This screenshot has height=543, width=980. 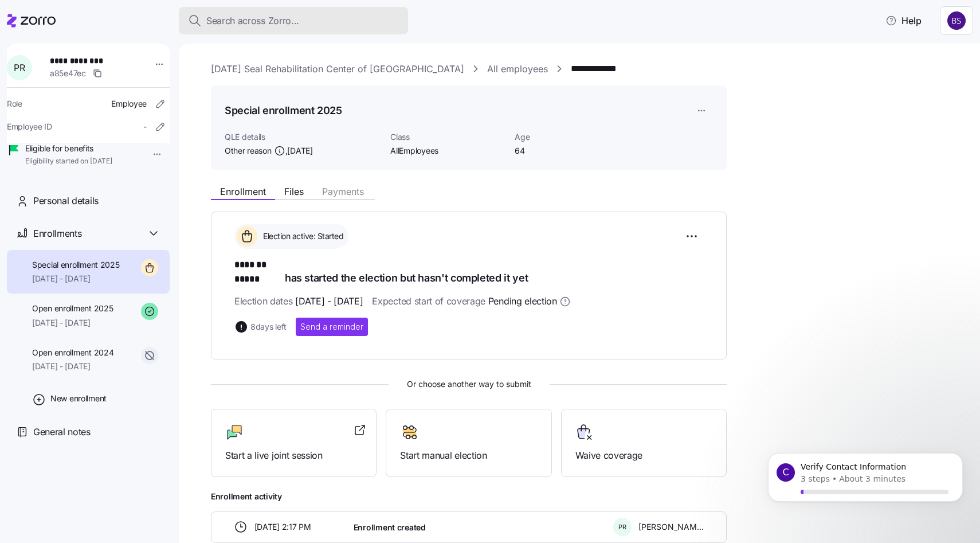 I want to click on span: General notes, so click(x=62, y=432).